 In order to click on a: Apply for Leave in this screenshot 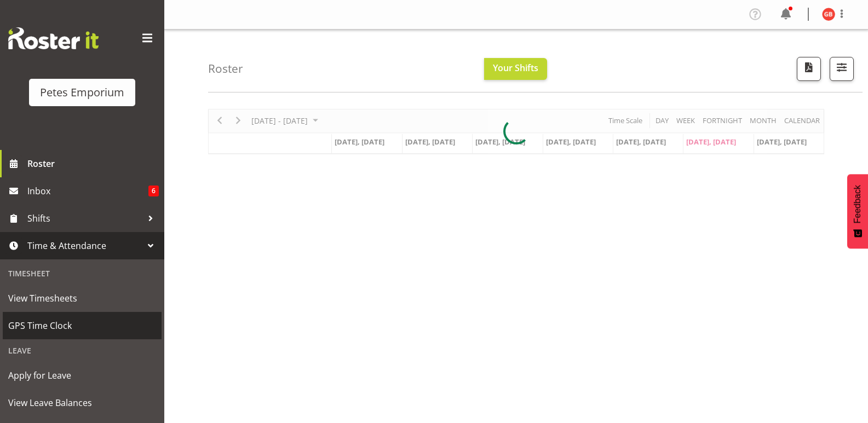, I will do `click(82, 376)`.